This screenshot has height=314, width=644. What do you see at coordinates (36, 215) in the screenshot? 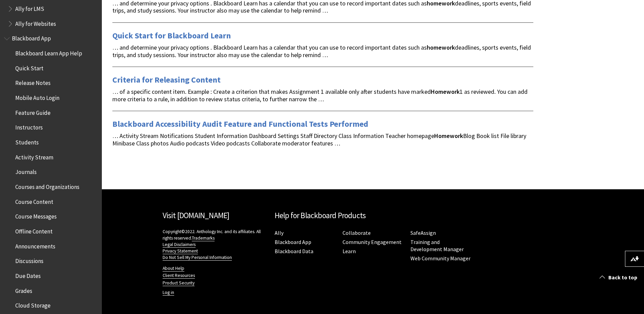
I see `span: Course Messages` at bounding box center [36, 215].